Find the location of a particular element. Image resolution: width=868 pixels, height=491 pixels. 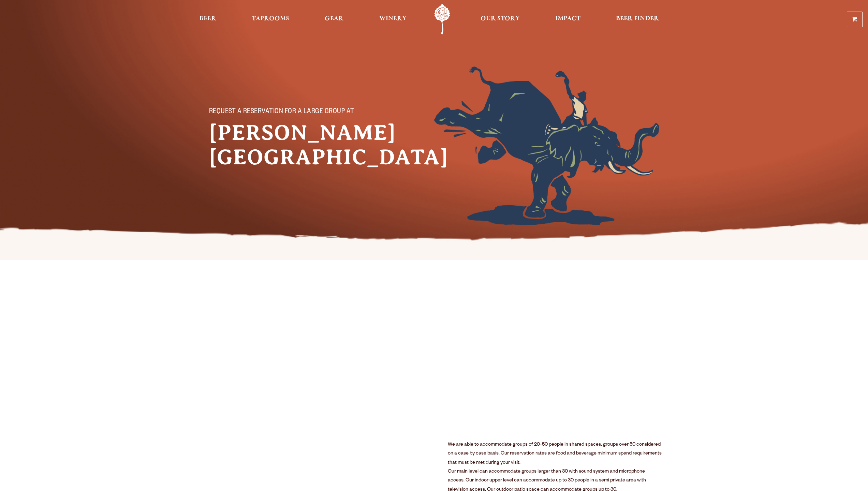

img: Foreground404 is located at coordinates (547, 146).